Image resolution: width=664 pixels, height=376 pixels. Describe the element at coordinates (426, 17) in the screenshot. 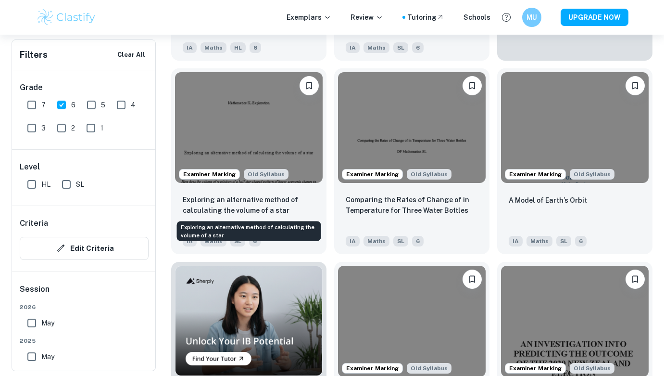

I see `a: Tutoring` at that location.